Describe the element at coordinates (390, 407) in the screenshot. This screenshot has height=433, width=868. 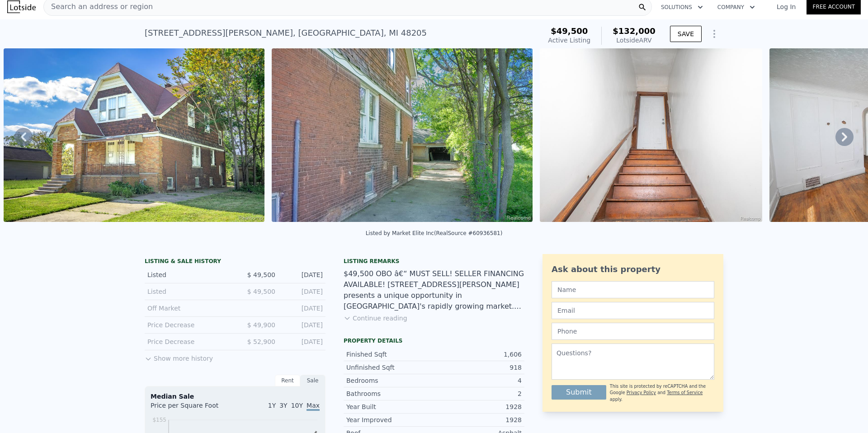
I see `div: Year Built` at that location.